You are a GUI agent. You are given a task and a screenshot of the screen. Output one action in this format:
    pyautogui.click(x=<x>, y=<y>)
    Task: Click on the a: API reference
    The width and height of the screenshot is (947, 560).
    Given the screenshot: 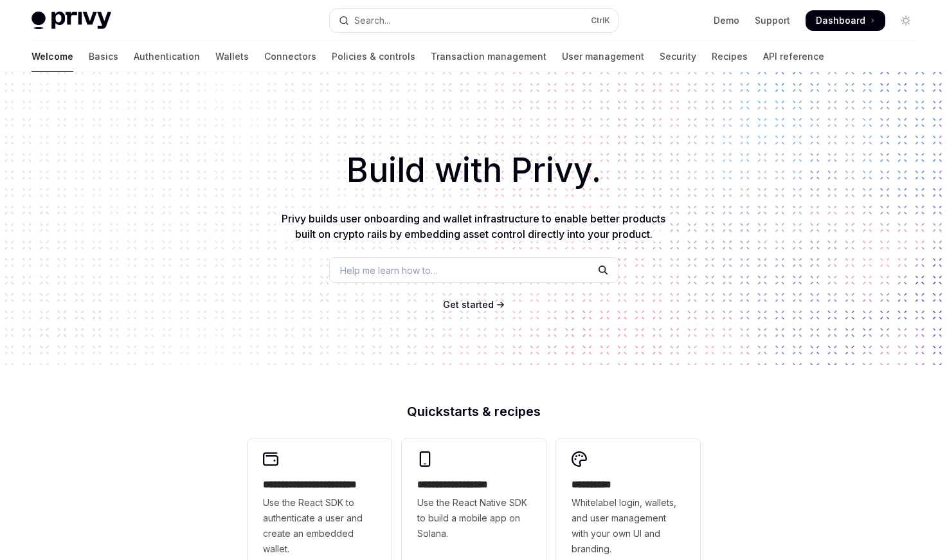 What is the action you would take?
    pyautogui.click(x=793, y=57)
    